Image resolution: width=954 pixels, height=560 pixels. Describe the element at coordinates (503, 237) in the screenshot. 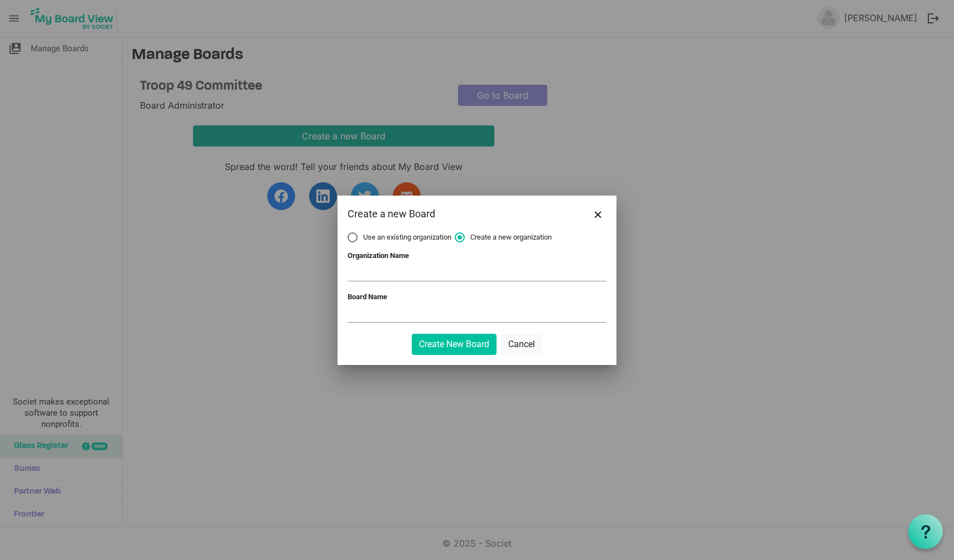

I see `span: Create a new organization` at that location.